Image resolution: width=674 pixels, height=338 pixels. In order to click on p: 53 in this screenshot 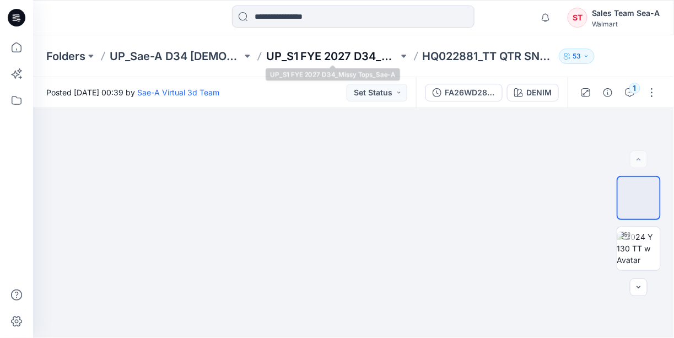, I will do `click(577, 56)`.